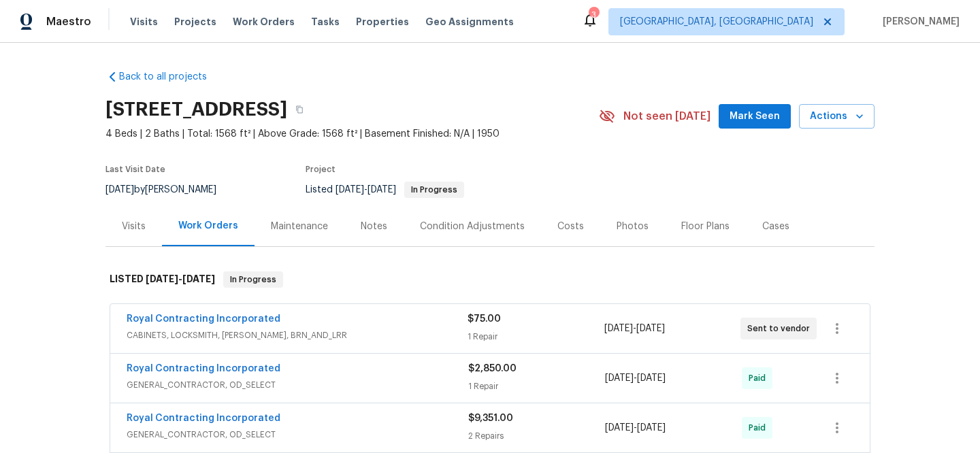 The width and height of the screenshot is (980, 453). Describe the element at coordinates (196, 22) in the screenshot. I see `span: Projects` at that location.